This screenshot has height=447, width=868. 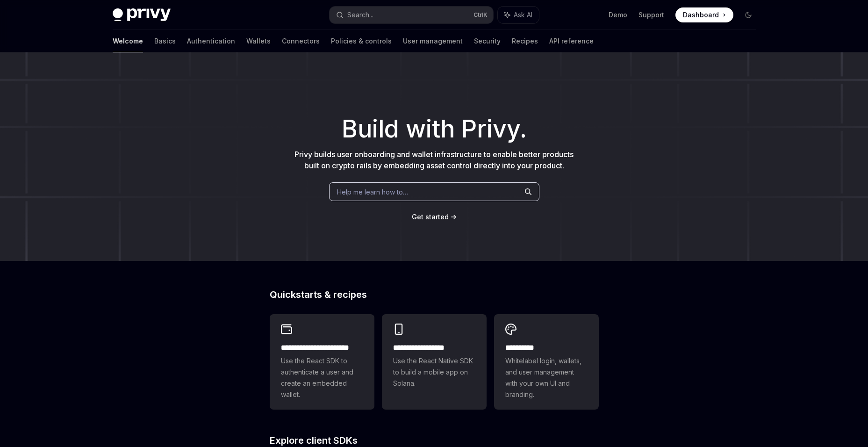 What do you see at coordinates (434, 372) in the screenshot?
I see `span: Use the React Native SDK to build a mobile app on Solana.` at bounding box center [434, 372].